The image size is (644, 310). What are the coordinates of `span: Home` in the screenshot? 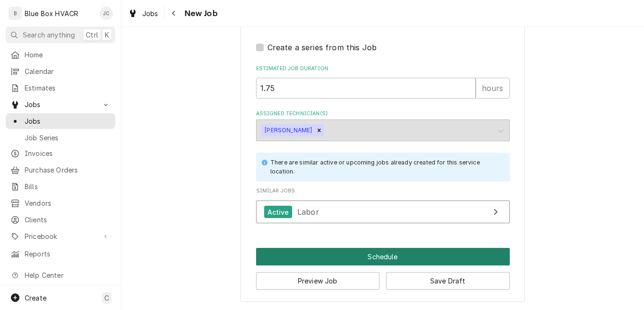 It's located at (67, 54).